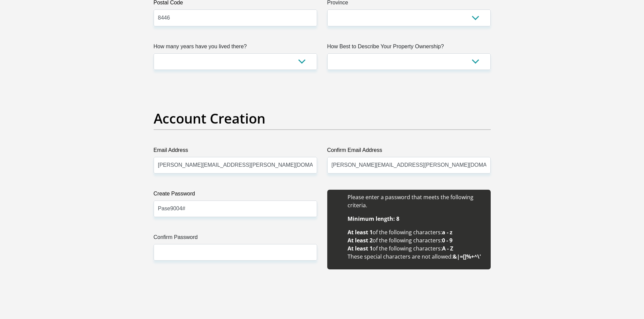 The width and height of the screenshot is (644, 319). Describe the element at coordinates (235, 165) in the screenshot. I see `input: Email Address` at that location.